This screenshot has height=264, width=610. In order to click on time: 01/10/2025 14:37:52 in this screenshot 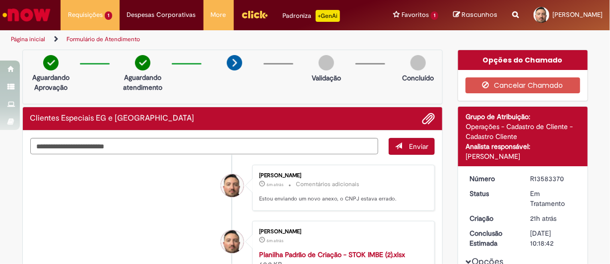, I will do `click(275, 241)`.